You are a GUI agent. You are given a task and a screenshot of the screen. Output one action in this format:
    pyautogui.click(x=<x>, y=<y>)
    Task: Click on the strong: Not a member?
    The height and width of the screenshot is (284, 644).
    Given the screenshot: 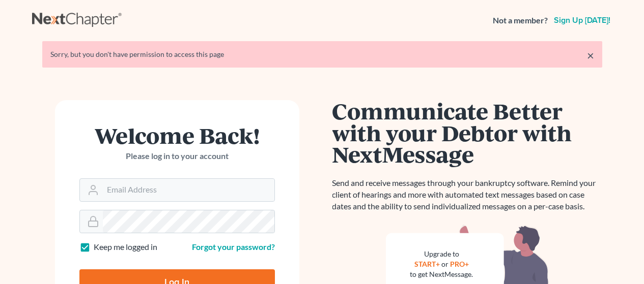 What is the action you would take?
    pyautogui.click(x=520, y=21)
    